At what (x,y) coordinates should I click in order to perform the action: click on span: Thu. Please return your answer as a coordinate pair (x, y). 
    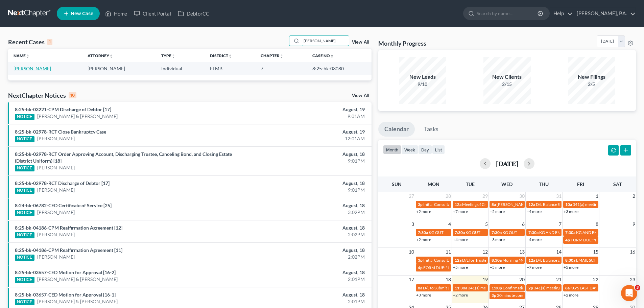
    Looking at the image, I should click on (543, 184).